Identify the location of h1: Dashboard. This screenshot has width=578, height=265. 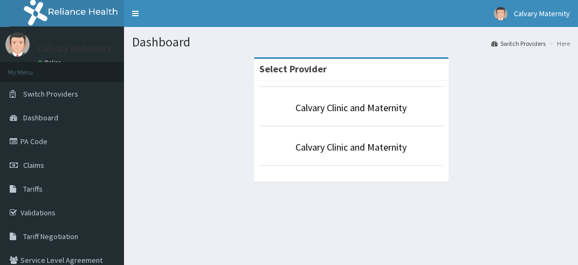
(351, 42).